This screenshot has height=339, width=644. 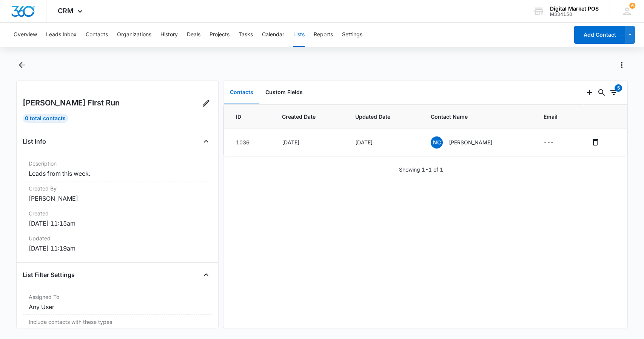 What do you see at coordinates (117, 238) in the screenshot?
I see `dt: Updated` at bounding box center [117, 238].